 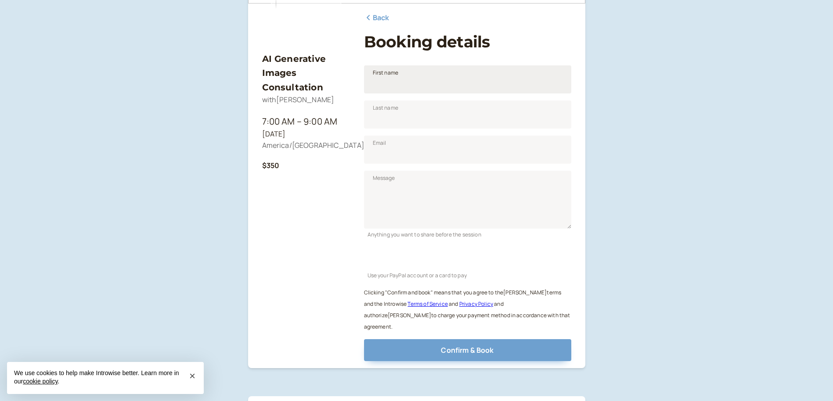 What do you see at coordinates (476, 304) in the screenshot?
I see `a: Privacy Policy` at bounding box center [476, 304].